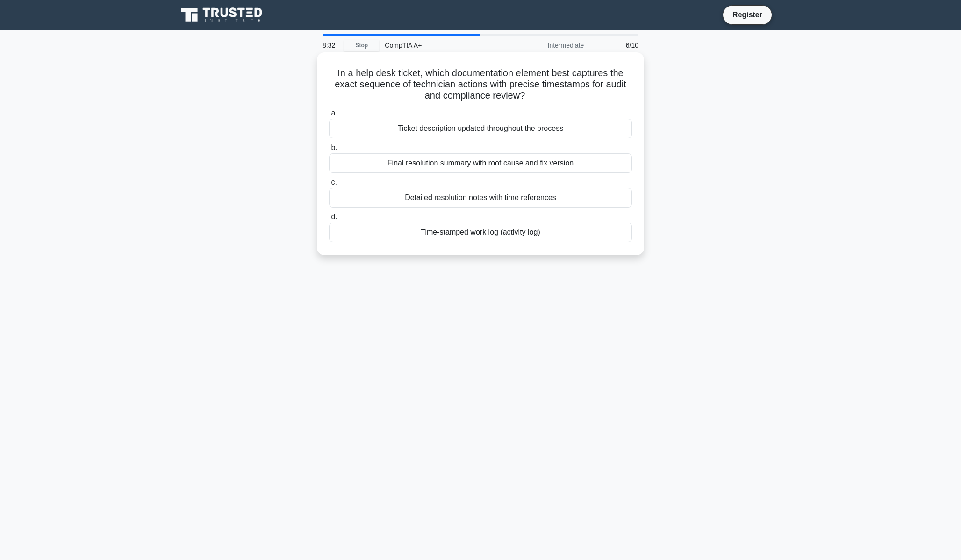 The image size is (961, 560). Describe the element at coordinates (481, 163) in the screenshot. I see `div: Final resolution summary with root cause and fix version` at that location.